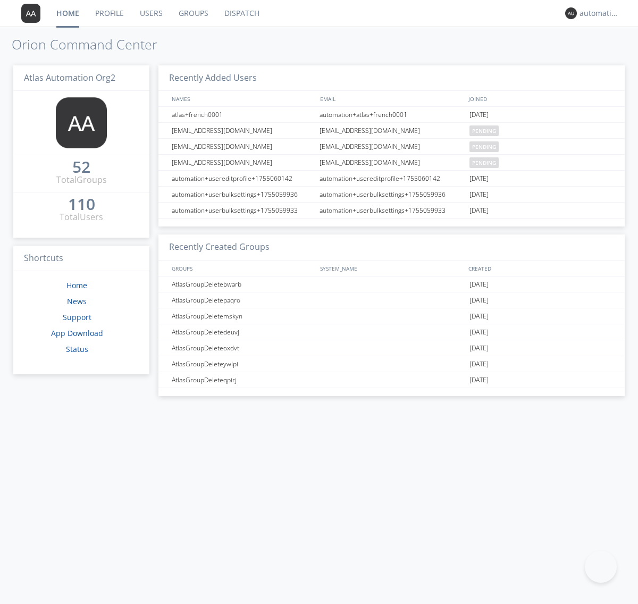  What do you see at coordinates (243, 284) in the screenshot?
I see `div: AtlasGroupDeletebwarb` at bounding box center [243, 284].